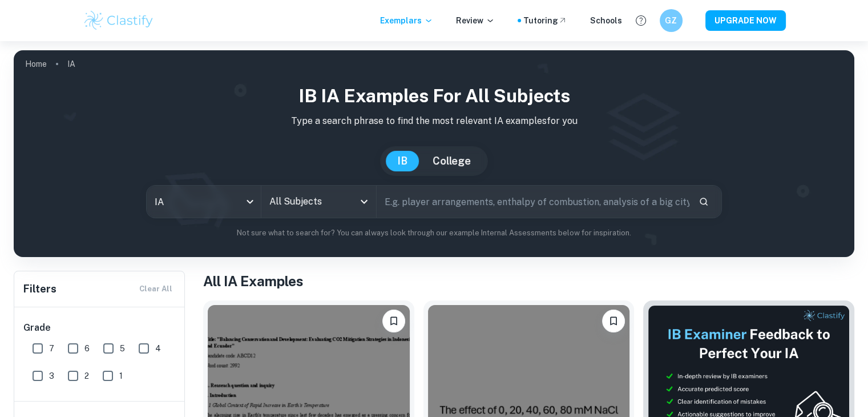  What do you see at coordinates (119, 20) in the screenshot?
I see `img: Clastify logo` at bounding box center [119, 20].